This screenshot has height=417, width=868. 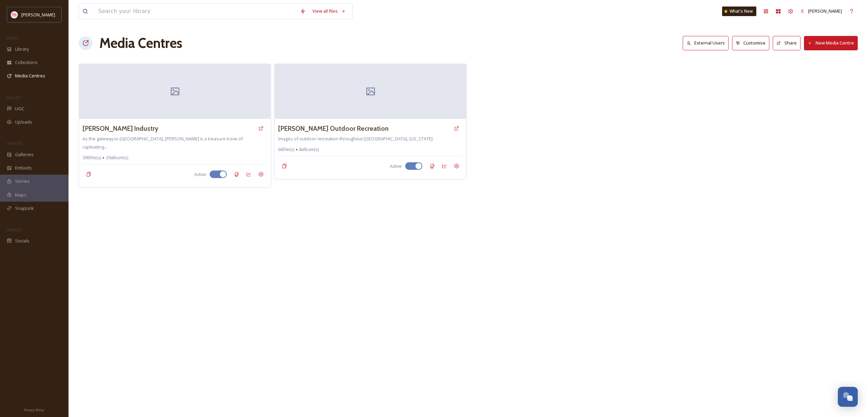 What do you see at coordinates (329, 11) in the screenshot?
I see `div: View all files` at bounding box center [329, 11].